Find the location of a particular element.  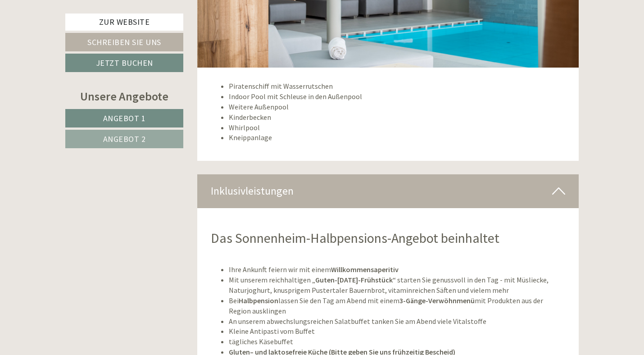

span: Angebot 2 is located at coordinates (124, 139).